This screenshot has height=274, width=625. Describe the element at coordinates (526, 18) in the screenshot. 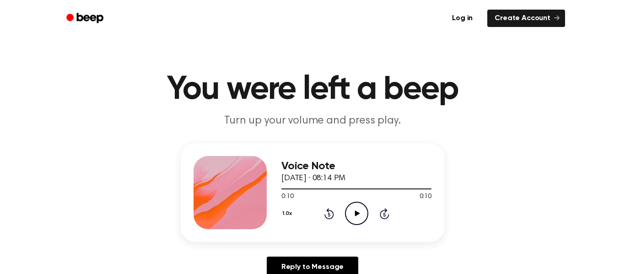

I see `a: Create Account` at that location.